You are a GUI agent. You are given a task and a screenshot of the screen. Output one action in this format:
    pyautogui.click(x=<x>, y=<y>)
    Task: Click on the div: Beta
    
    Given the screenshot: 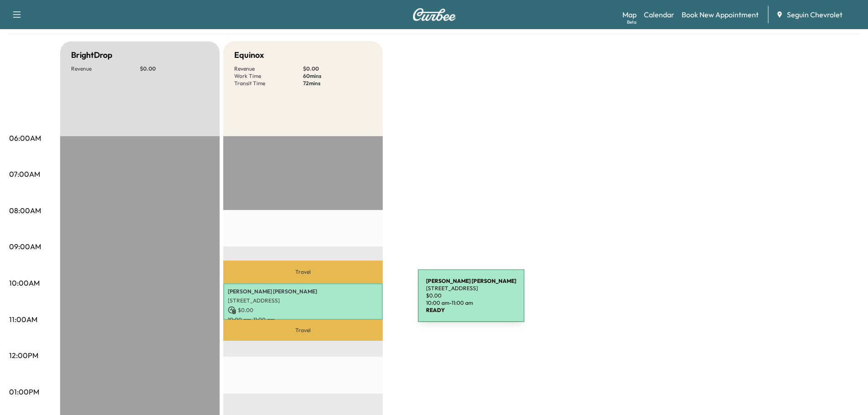 What is the action you would take?
    pyautogui.click(x=631, y=22)
    